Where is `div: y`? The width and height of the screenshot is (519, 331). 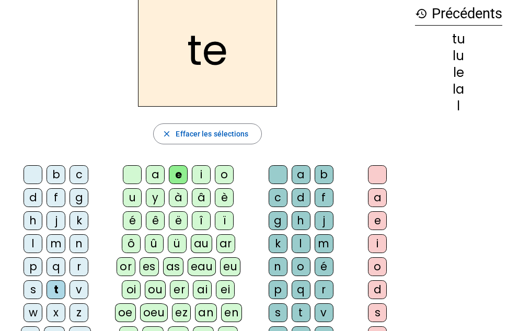
div: y is located at coordinates (155, 197).